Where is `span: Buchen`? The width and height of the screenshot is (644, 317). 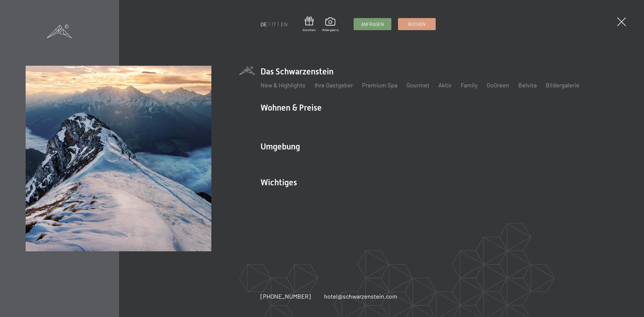
span: Buchen is located at coordinates (417, 24).